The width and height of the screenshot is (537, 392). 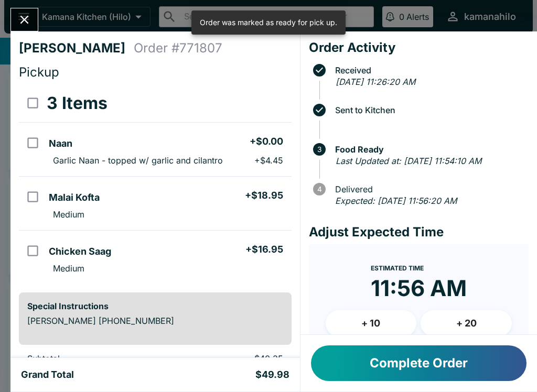 I want to click on text: 4, so click(x=319, y=189).